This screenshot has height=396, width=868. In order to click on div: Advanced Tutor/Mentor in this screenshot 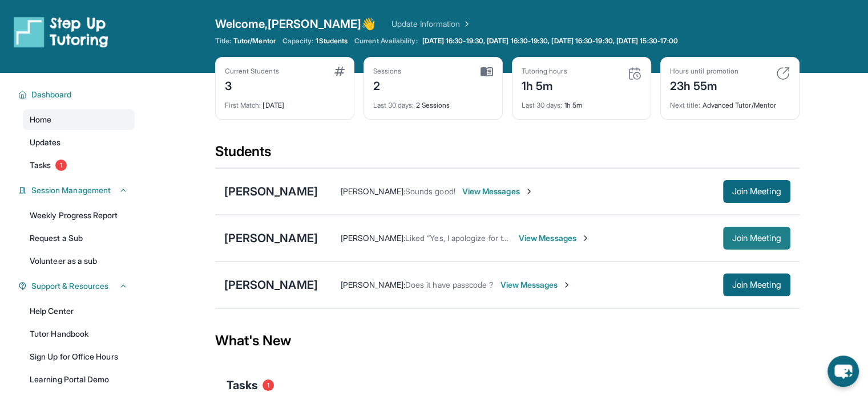, I will do `click(730, 102)`.